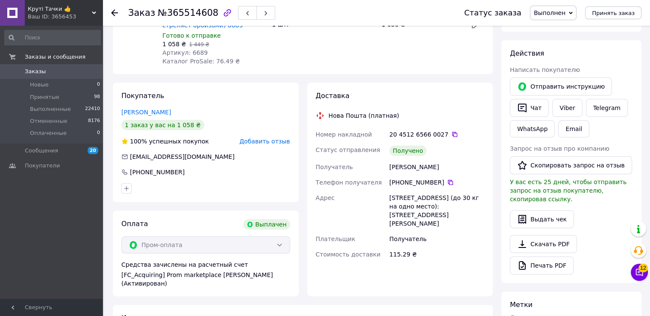  What do you see at coordinates (201, 61) in the screenshot?
I see `span: Каталог ProSale: 76.49 ₴` at bounding box center [201, 61].